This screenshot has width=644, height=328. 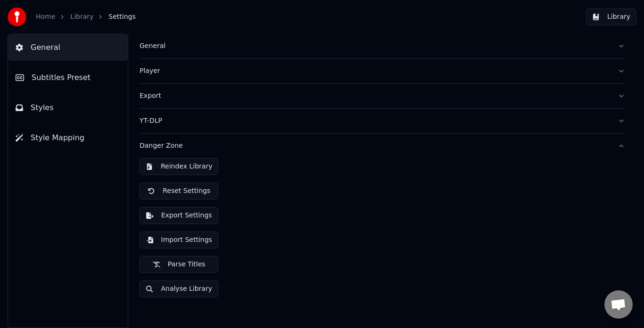 I want to click on div: YT-DLP, so click(x=375, y=121).